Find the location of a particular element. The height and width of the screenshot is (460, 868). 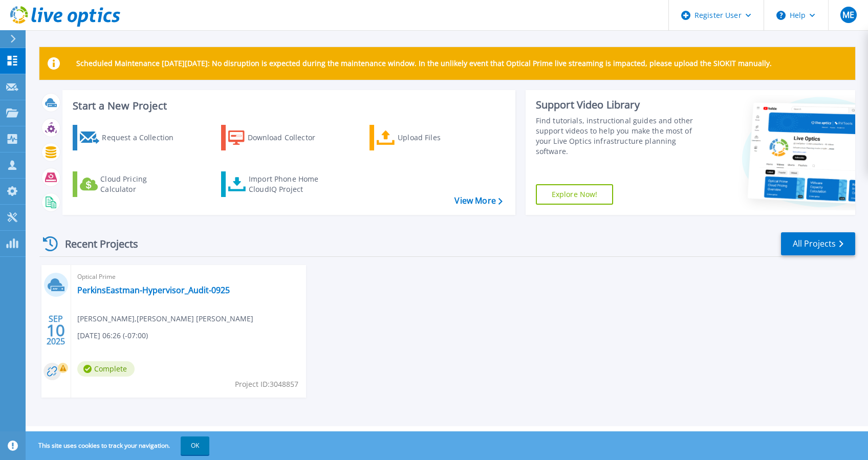

button: OK is located at coordinates (195, 446).